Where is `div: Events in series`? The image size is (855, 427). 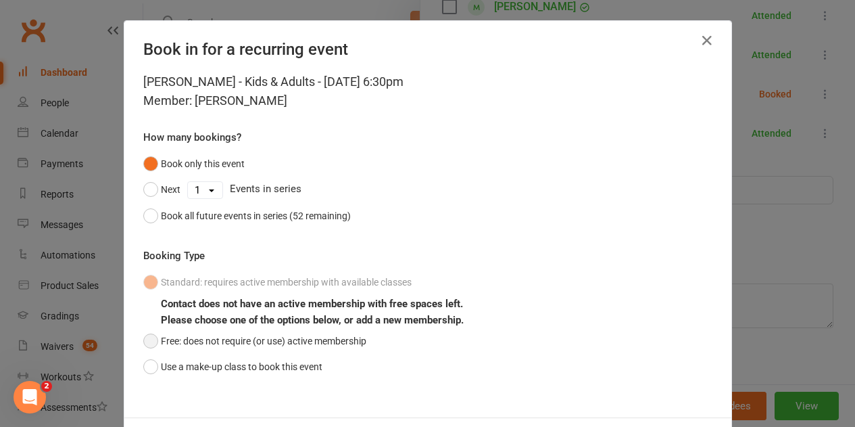 div: Events in series is located at coordinates (428, 189).